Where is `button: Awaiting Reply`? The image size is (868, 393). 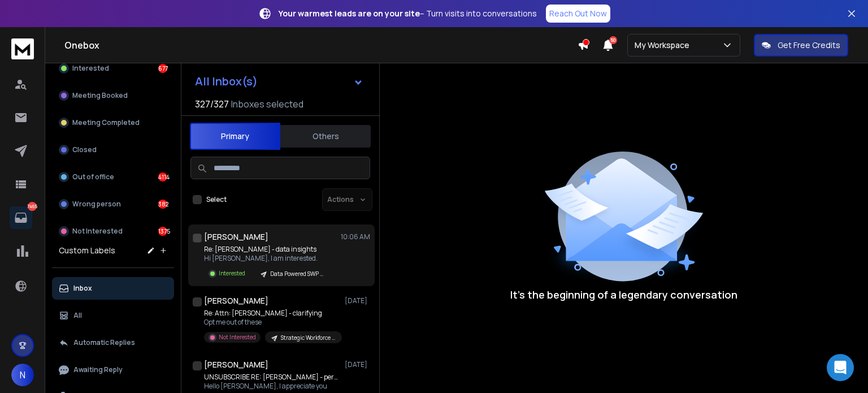 button: Awaiting Reply is located at coordinates (113, 370).